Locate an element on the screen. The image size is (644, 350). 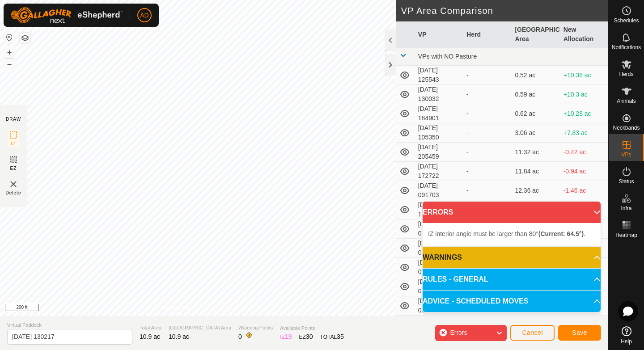
button: Cancel is located at coordinates (532, 332).